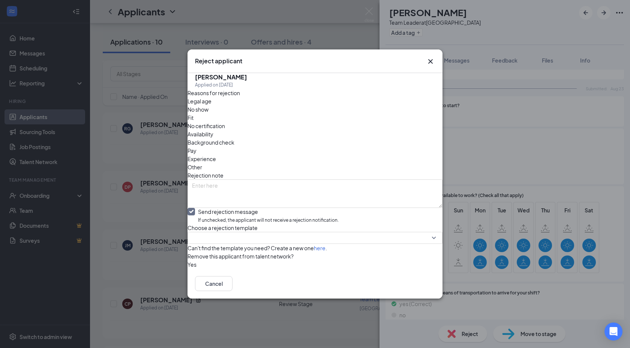 Image resolution: width=630 pixels, height=348 pixels. I want to click on span: Reasons for rejection, so click(214, 93).